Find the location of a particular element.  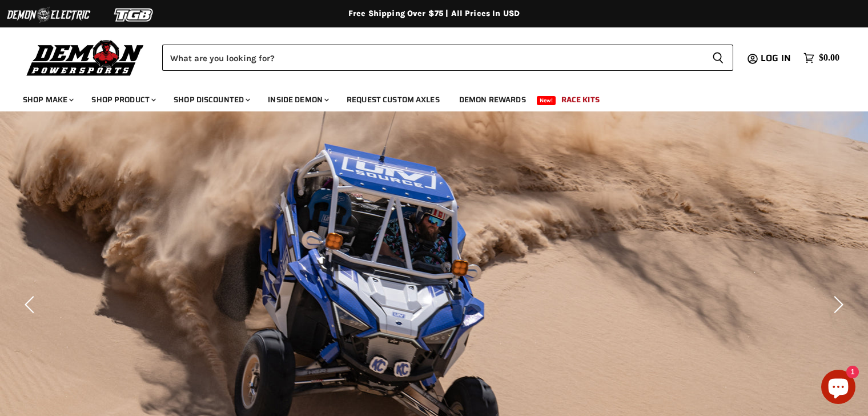

img: TGB Logo 2 is located at coordinates (134, 15).